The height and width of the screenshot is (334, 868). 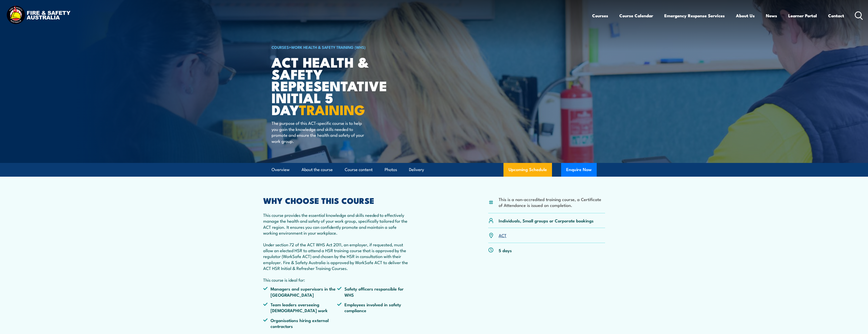 What do you see at coordinates (301, 323) in the screenshot?
I see `li: Organisations hiring external contractors` at bounding box center [301, 323].